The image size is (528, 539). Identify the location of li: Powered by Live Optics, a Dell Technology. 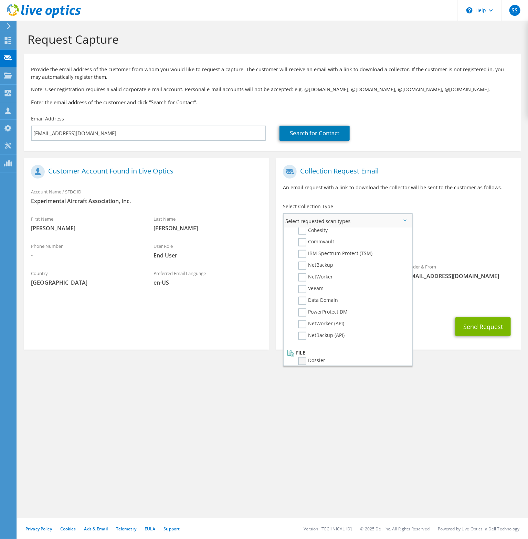
(479, 529).